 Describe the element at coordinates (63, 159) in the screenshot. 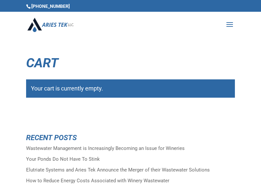

I see `a: Your Ponds Do Not Have To Stink` at that location.